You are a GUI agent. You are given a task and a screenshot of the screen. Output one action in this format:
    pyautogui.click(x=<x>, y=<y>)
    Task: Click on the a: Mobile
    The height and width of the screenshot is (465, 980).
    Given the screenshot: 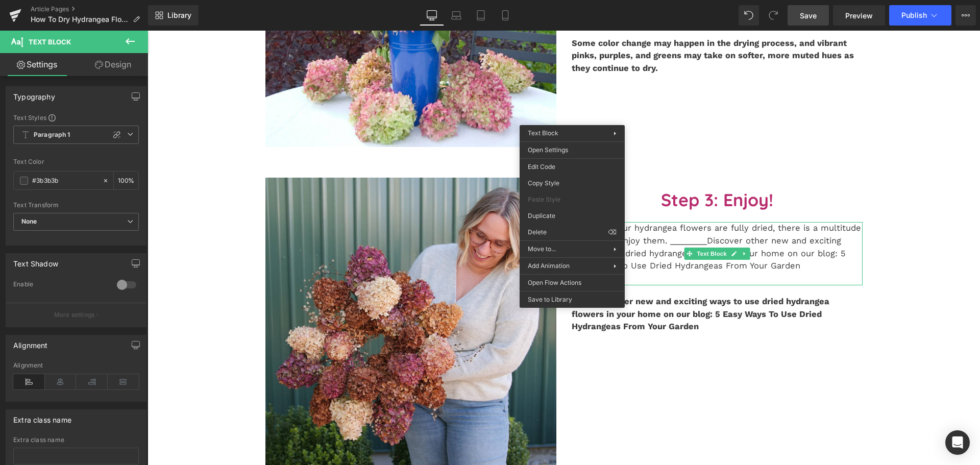 What is the action you would take?
    pyautogui.click(x=505, y=15)
    